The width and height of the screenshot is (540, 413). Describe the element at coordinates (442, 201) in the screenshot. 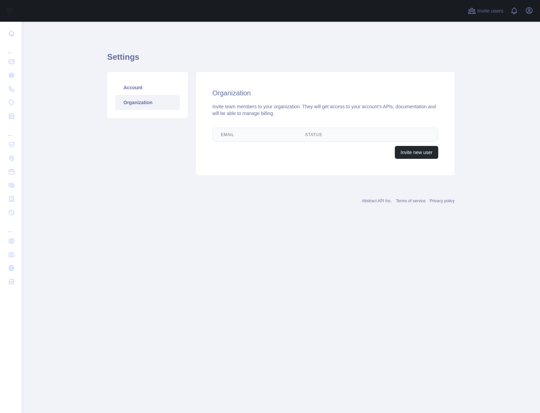

I see `a: Privacy policy` at that location.